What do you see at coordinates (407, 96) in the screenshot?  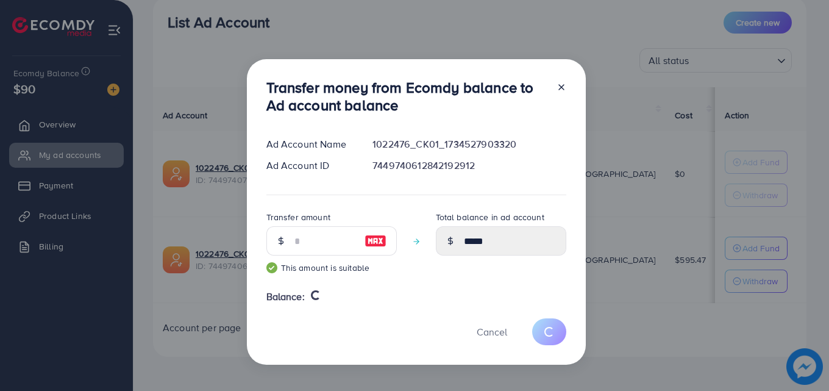 I see `h3: Transfer money from Ecomdy balance to Ad account balance` at bounding box center [407, 96].